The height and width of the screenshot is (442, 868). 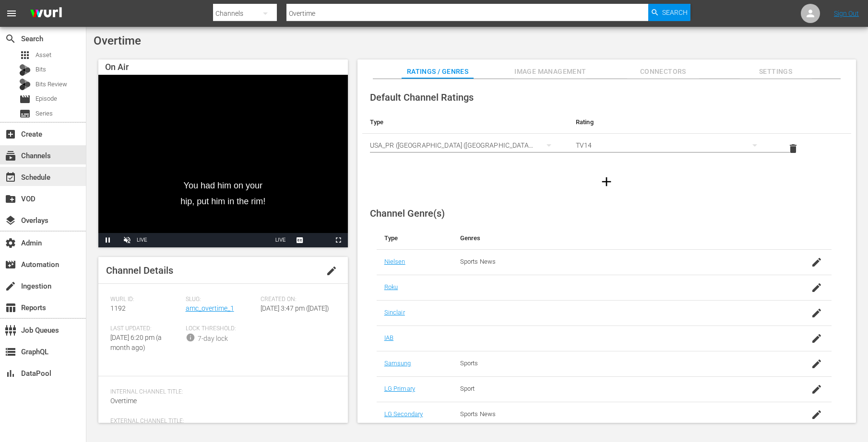 What do you see at coordinates (213, 339) in the screenshot?
I see `div: 7-day lock` at bounding box center [213, 339].